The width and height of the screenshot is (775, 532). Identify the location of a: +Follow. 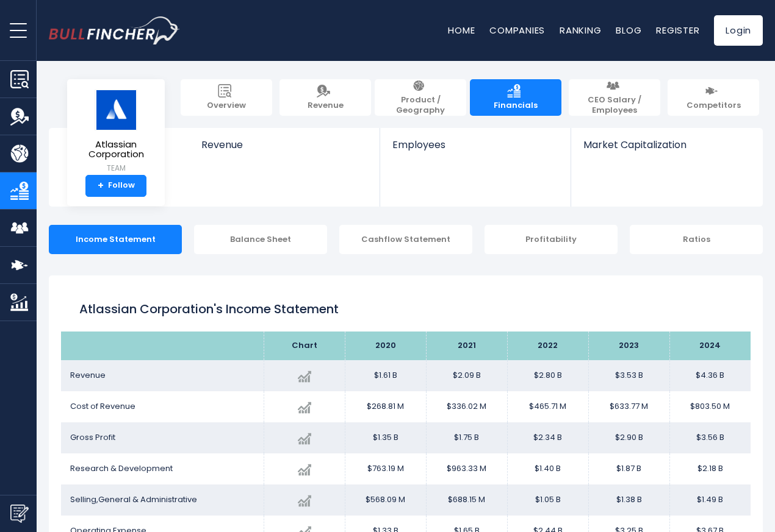
(116, 186).